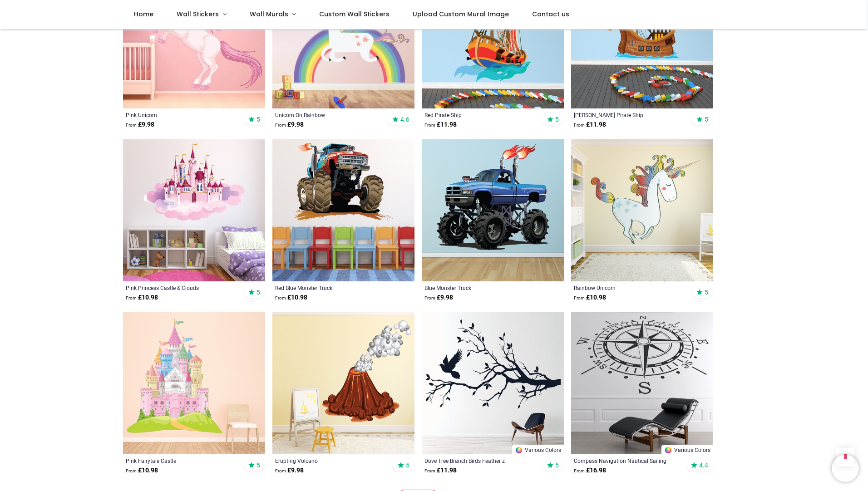 The image size is (868, 491). What do you see at coordinates (629, 461) in the screenshot?
I see `div: Compass Navigation Nautical Sailing` at bounding box center [629, 461].